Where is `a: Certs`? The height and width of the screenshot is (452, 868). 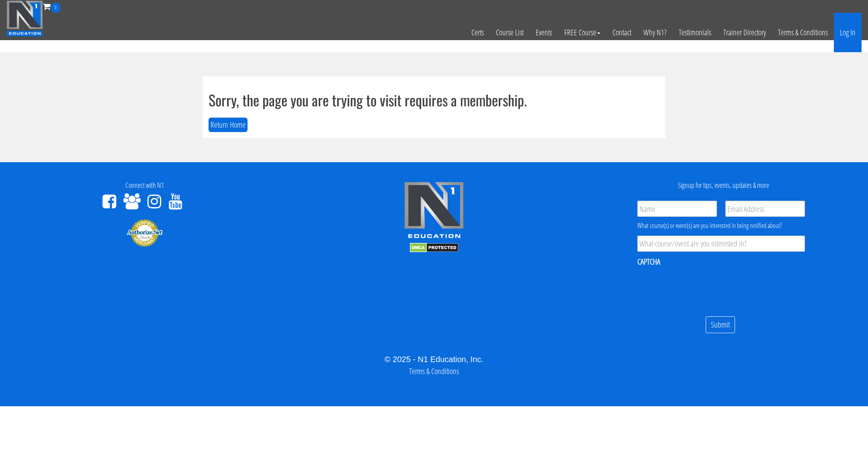 a: Certs is located at coordinates (478, 33).